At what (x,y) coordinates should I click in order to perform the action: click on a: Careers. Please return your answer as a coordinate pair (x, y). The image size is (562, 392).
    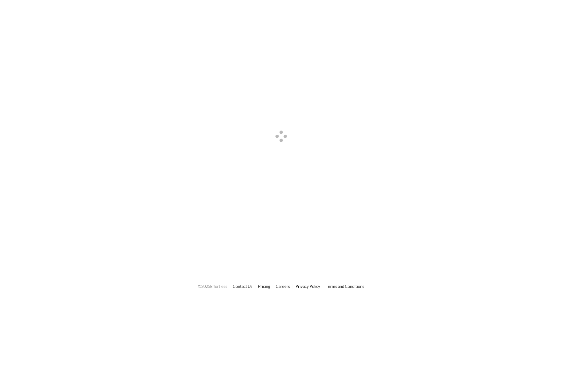
    Looking at the image, I should click on (283, 286).